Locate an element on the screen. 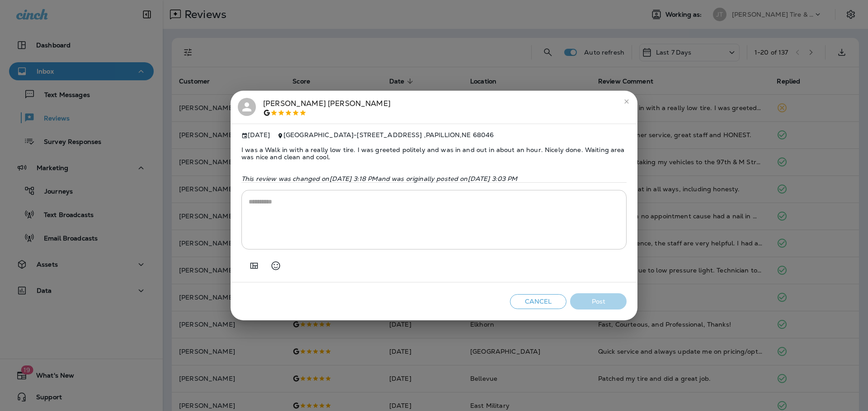  button: Select an emoji is located at coordinates (276, 266).